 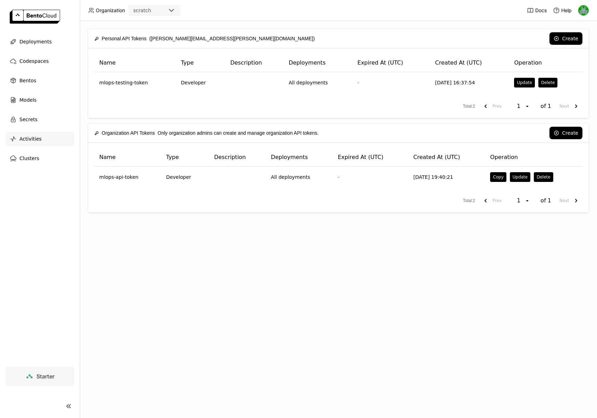 What do you see at coordinates (40, 42) in the screenshot?
I see `a: Deployments` at bounding box center [40, 42].